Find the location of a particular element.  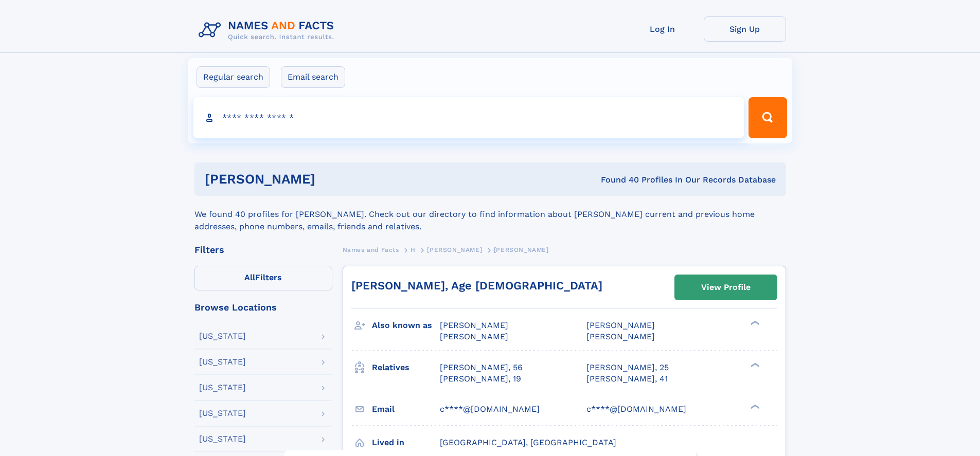

a: Names and Facts is located at coordinates (371, 250).